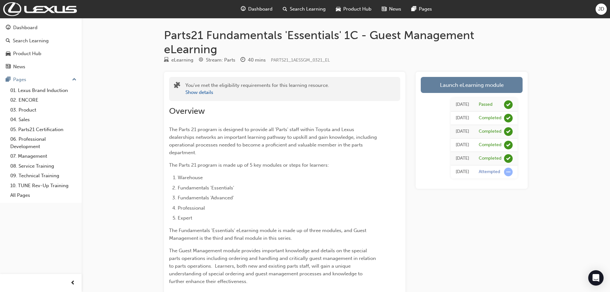 This screenshot has height=292, width=610. I want to click on button: Pages, so click(41, 79).